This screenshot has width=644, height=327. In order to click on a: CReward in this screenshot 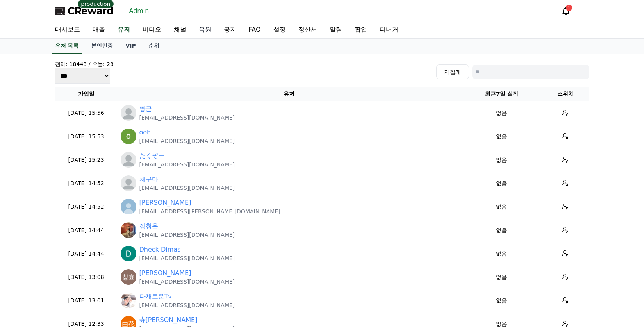, I will do `click(84, 11)`.